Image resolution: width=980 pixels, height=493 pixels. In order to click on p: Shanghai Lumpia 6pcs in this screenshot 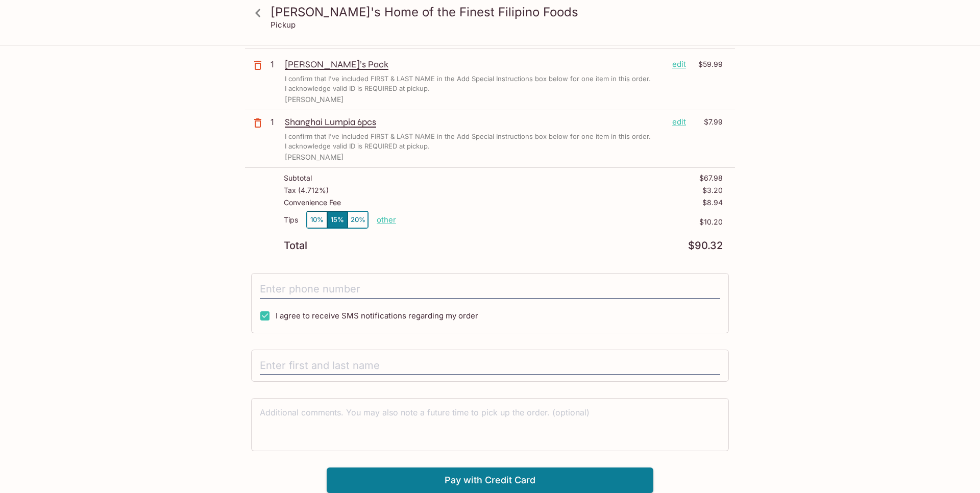, I will do `click(474, 122)`.